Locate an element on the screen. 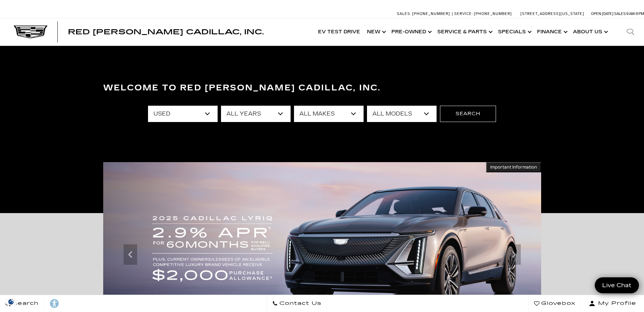  select: Filter by year is located at coordinates (256, 114).